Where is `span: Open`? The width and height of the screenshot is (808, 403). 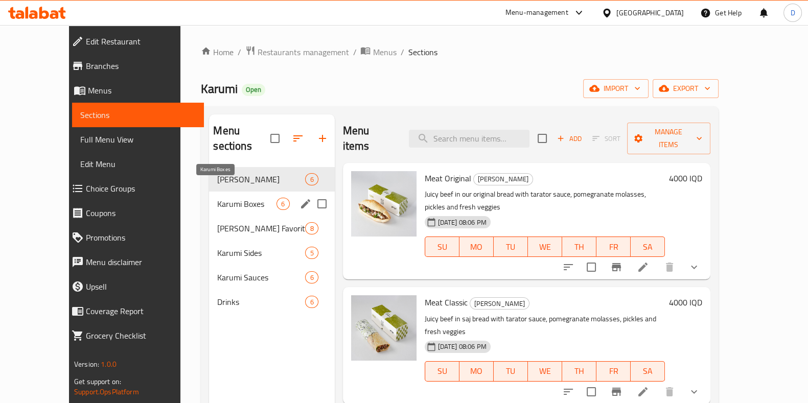
span: Open is located at coordinates (253, 89).